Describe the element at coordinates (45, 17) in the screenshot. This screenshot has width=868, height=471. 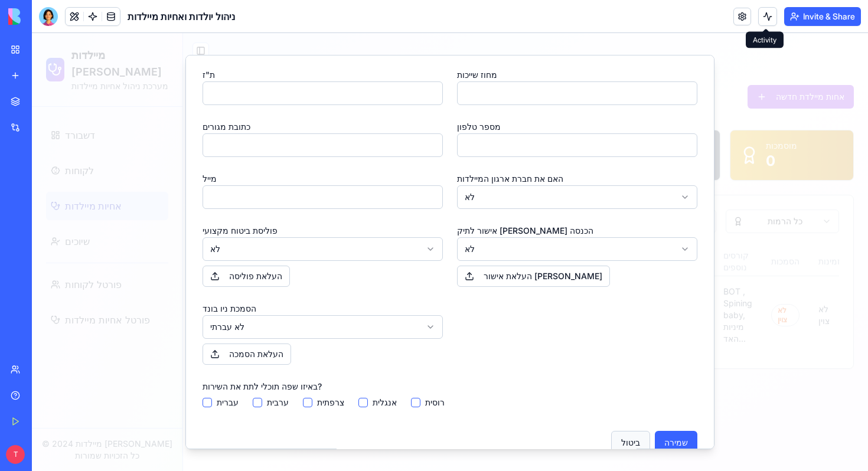
I see `img: logo` at that location.